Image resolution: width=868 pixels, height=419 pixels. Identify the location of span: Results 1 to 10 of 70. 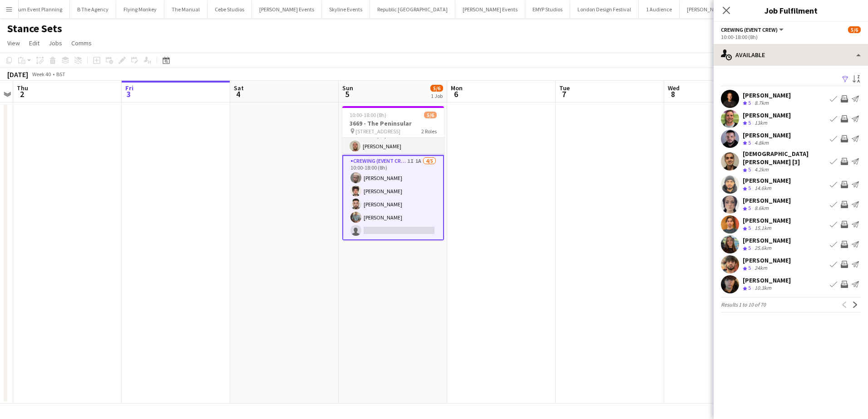
(743, 304).